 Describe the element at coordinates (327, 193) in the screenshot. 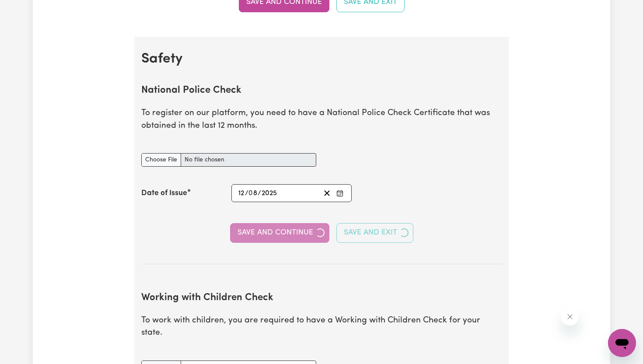

I see `button: Clear date` at that location.